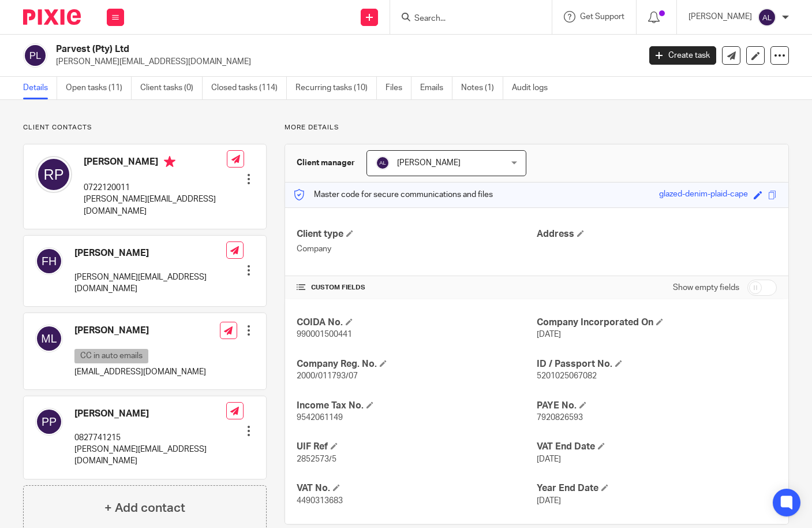 The height and width of the screenshot is (528, 812). What do you see at coordinates (534, 88) in the screenshot?
I see `a: Audit logs` at bounding box center [534, 88].